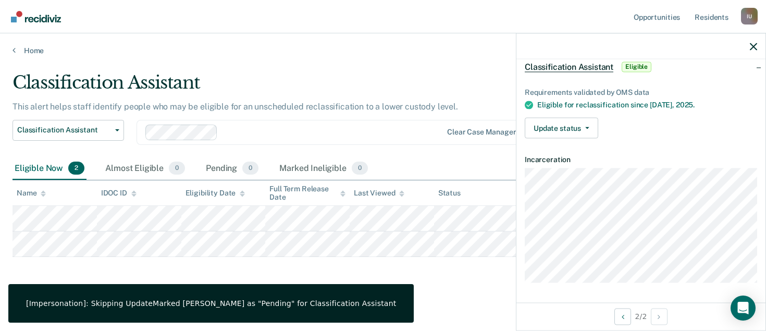  I want to click on div: Pending, so click(232, 169).